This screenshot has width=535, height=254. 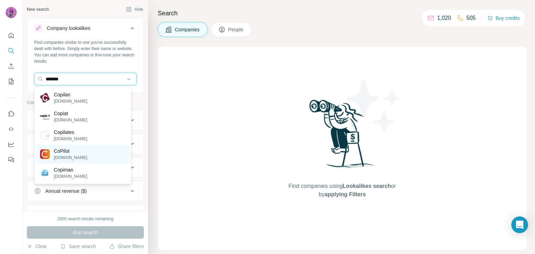 What do you see at coordinates (71, 170) in the screenshot?
I see `p: Copiman` at bounding box center [71, 170].